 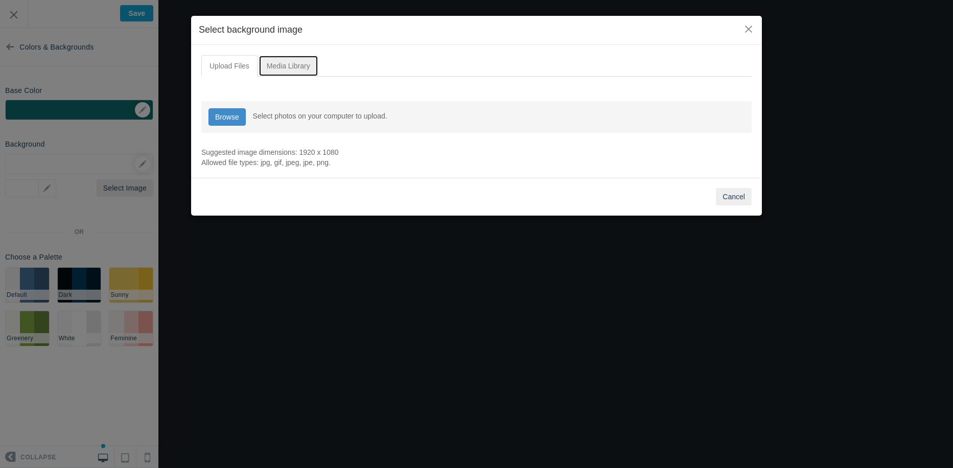 What do you see at coordinates (266, 162) in the screenshot?
I see `span: Allowed file types: jpg, gif, jpeg, jpe, png.` at bounding box center [266, 162].